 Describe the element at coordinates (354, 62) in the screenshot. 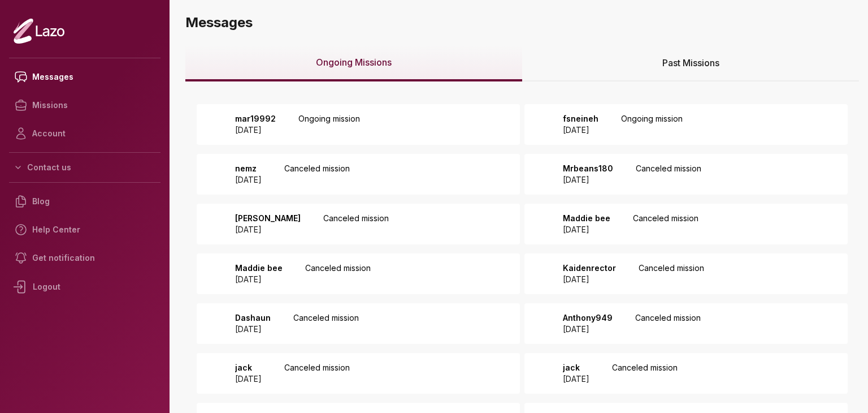

I see `span: Ongoing Missions` at that location.